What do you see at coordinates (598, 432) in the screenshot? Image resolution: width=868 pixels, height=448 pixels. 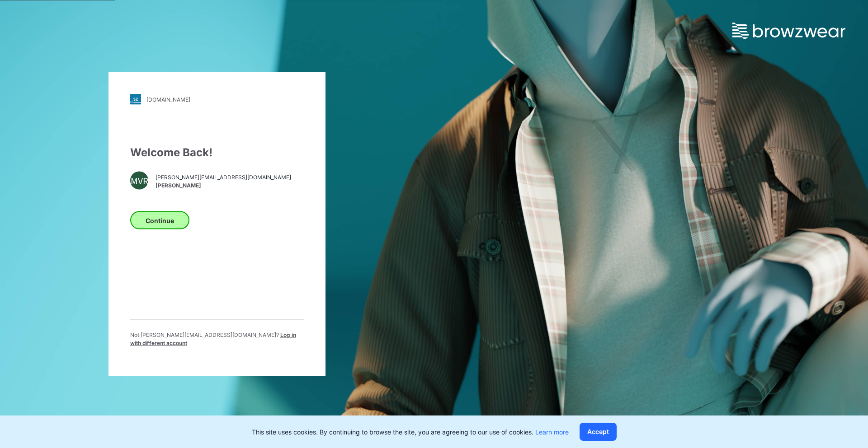 I see `button: Accept` at bounding box center [598, 432].